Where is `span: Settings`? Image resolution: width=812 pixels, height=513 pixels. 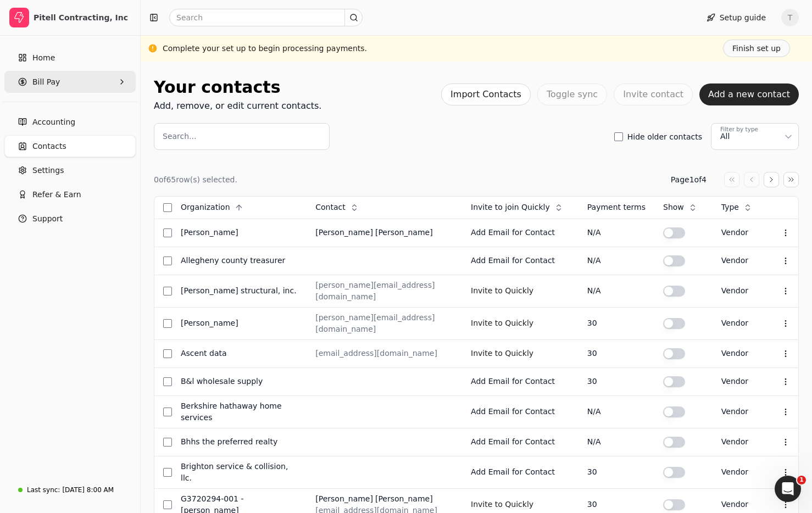 span: Settings is located at coordinates (48, 170).